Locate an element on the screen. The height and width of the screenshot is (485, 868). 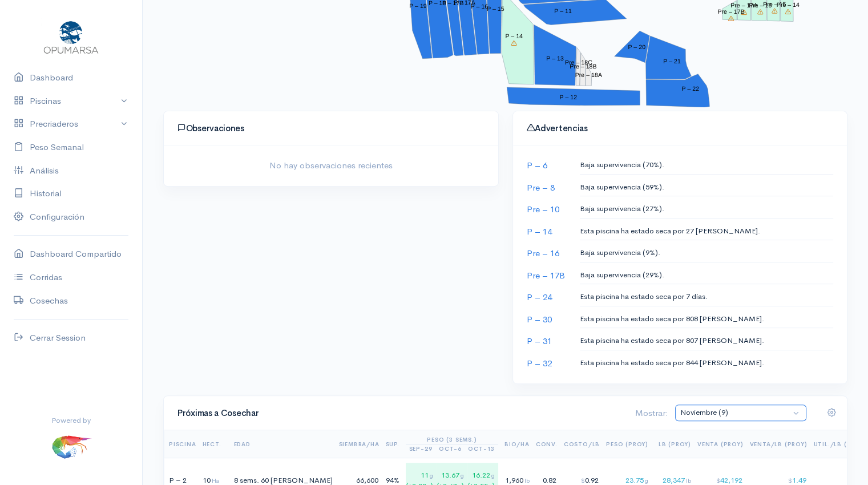
a: Pre – 17B is located at coordinates (546, 275).